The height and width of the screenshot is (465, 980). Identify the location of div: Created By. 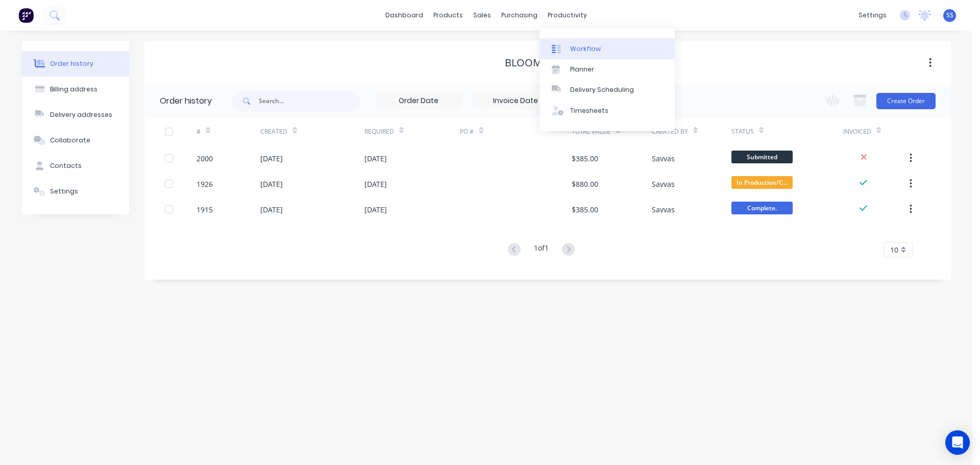
(692, 131).